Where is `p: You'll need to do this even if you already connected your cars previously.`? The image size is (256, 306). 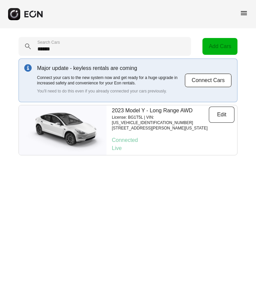 p: You'll need to do this even if you already connected your cars previously. is located at coordinates (111, 91).